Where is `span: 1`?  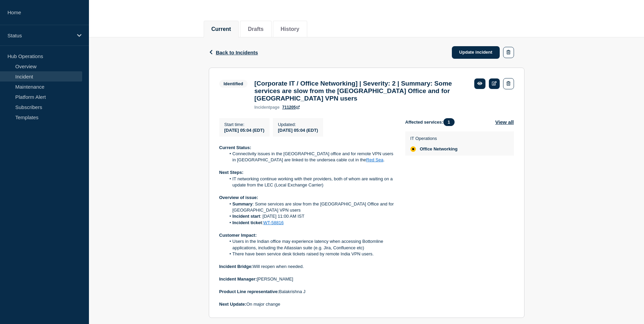 span: 1 is located at coordinates (449, 122).